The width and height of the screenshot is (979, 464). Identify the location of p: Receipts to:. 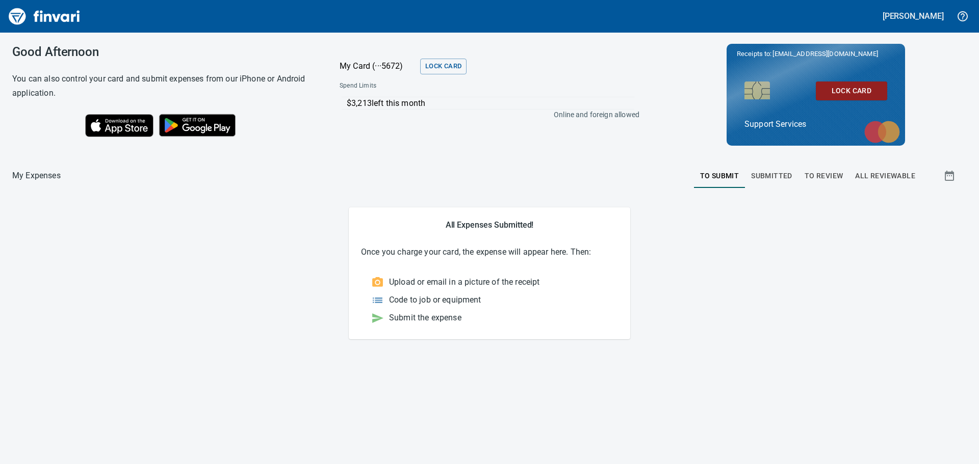
(815, 54).